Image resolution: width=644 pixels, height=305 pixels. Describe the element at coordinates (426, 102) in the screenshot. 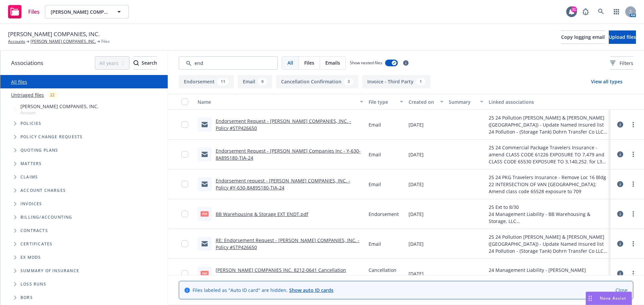

I see `button: Created on` at that location.